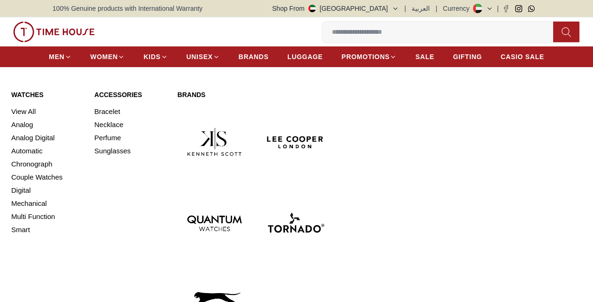 The image size is (593, 302). I want to click on span: SALE, so click(424, 57).